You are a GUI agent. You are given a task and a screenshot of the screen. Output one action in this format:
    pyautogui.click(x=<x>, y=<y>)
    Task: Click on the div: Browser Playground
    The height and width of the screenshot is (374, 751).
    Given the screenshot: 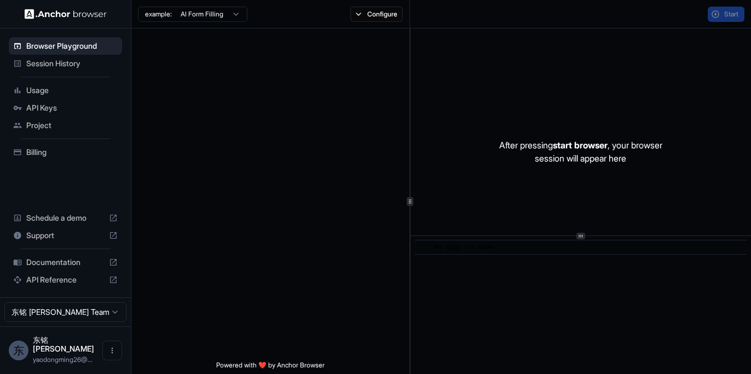 What is the action you would take?
    pyautogui.click(x=65, y=46)
    